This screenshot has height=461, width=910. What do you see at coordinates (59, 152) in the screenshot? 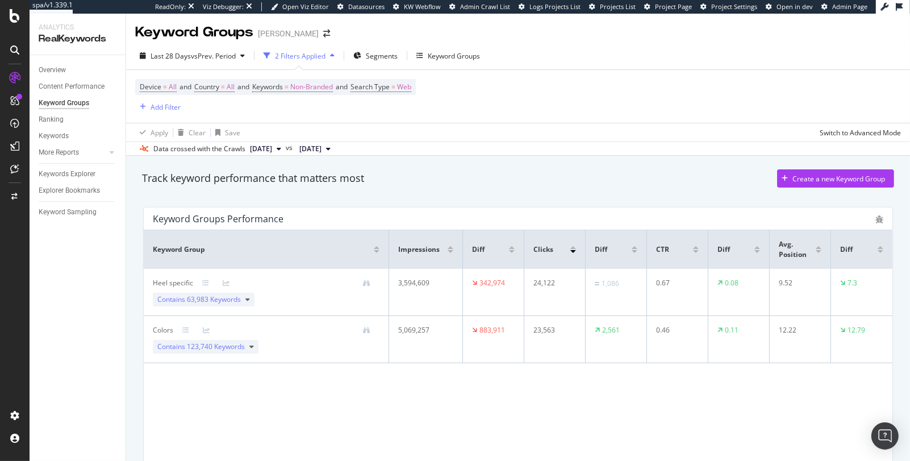
I see `div: More Reports` at bounding box center [59, 152].